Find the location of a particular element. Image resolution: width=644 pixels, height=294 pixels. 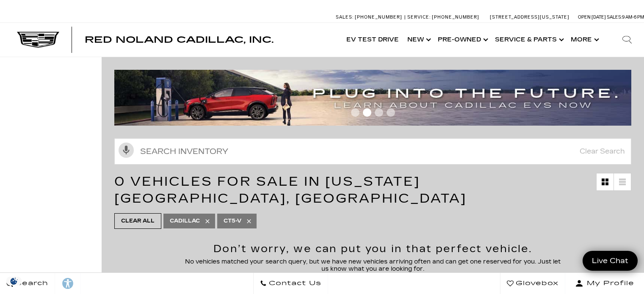

a: Contact Us is located at coordinates (290, 283).